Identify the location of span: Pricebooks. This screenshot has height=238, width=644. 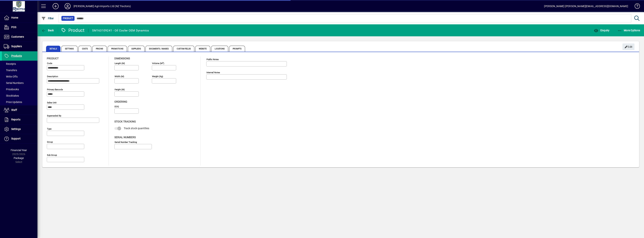
(11, 89).